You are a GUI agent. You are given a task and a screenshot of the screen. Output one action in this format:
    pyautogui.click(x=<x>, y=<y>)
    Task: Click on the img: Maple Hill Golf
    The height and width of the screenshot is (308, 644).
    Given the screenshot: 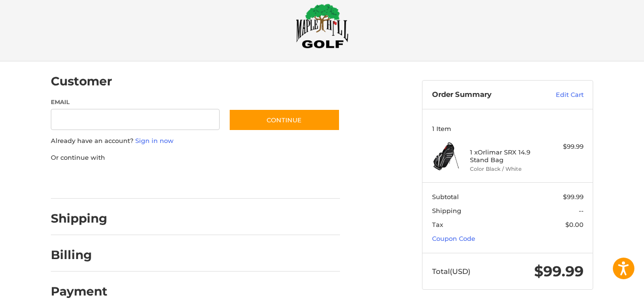 What is the action you would take?
    pyautogui.click(x=322, y=26)
    